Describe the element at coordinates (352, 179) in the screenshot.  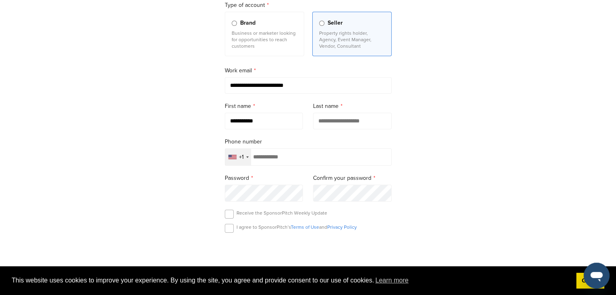
I see `label: Confirm your password` at that location.